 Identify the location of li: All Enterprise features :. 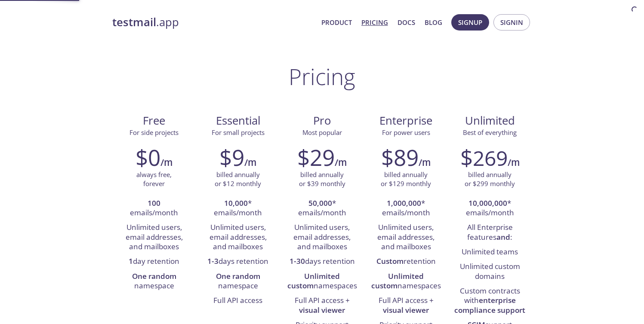
(490, 233).